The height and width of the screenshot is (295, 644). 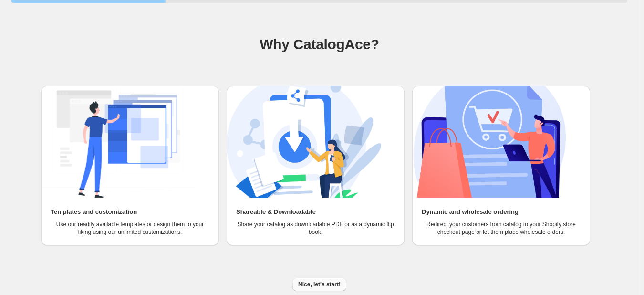 What do you see at coordinates (501, 228) in the screenshot?
I see `p: Redirect your customers from catalog to your Shopify store checkout page or let them place wholes...` at bounding box center [501, 228].